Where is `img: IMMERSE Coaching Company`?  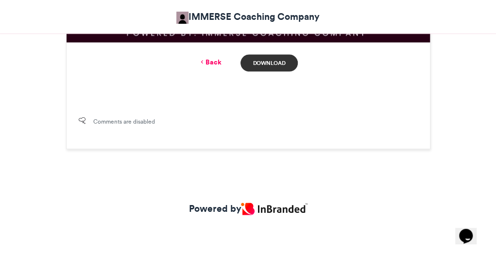
img: IMMERSE Coaching Company is located at coordinates (182, 17).